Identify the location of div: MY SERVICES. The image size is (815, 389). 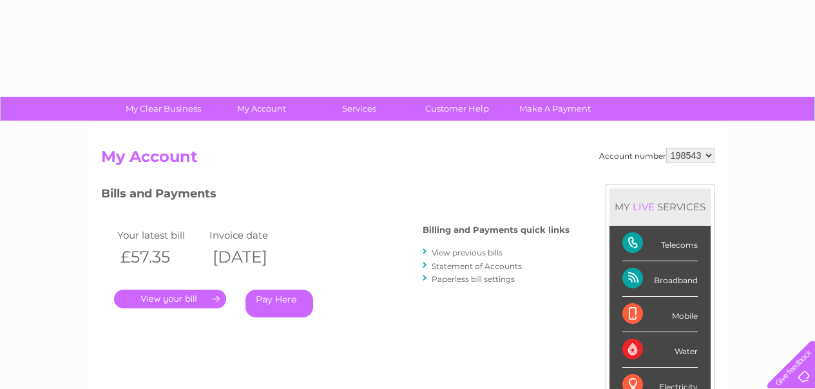
(660, 206).